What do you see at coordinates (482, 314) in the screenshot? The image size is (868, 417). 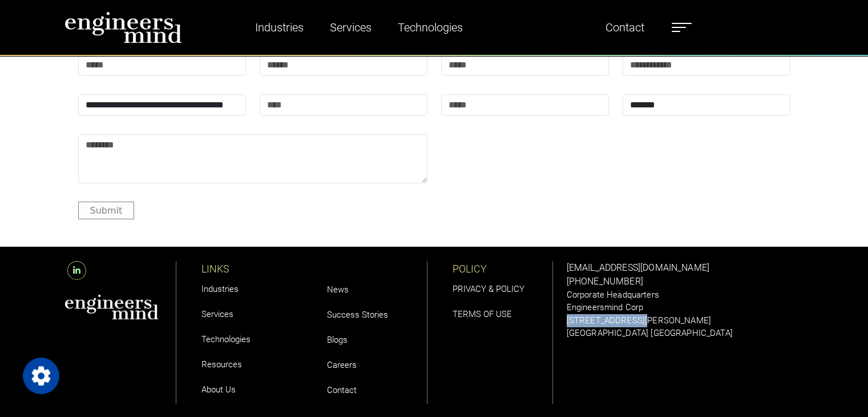 I see `a: TERMS OF USE` at bounding box center [482, 314].